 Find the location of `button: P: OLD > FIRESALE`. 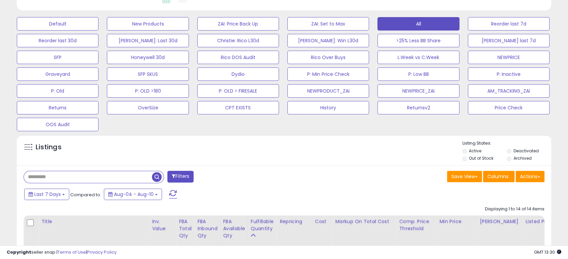

button: P: OLD > FIRESALE is located at coordinates (238, 91).